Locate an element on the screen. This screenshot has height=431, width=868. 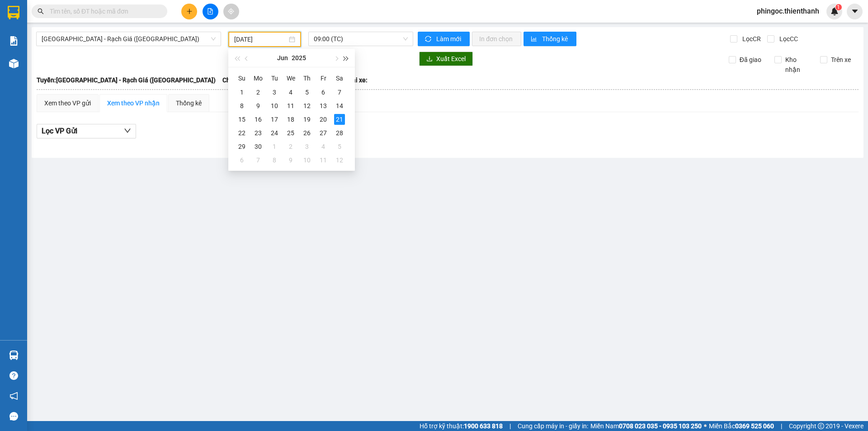
div: 30 is located at coordinates (258, 147).